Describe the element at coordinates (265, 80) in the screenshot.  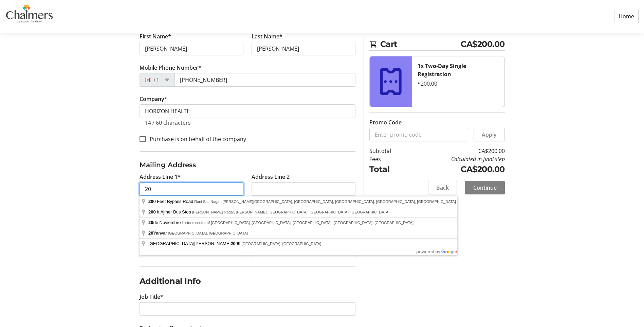
I see `input: (506) 234-5678` at that location.